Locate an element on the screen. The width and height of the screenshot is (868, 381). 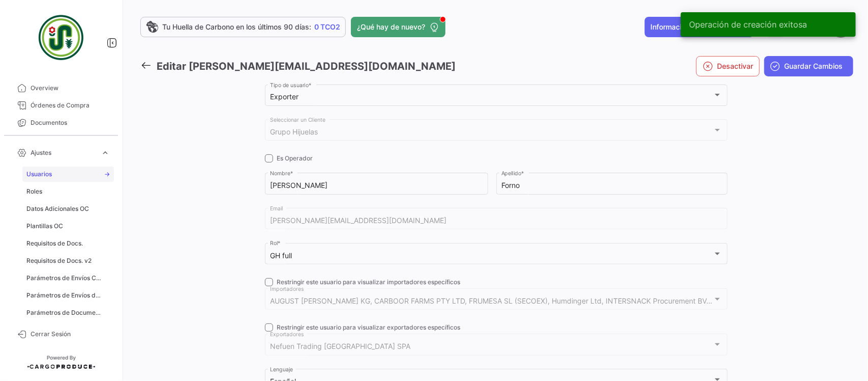
span: Datos Adicionales OC is located at coordinates (57, 209).